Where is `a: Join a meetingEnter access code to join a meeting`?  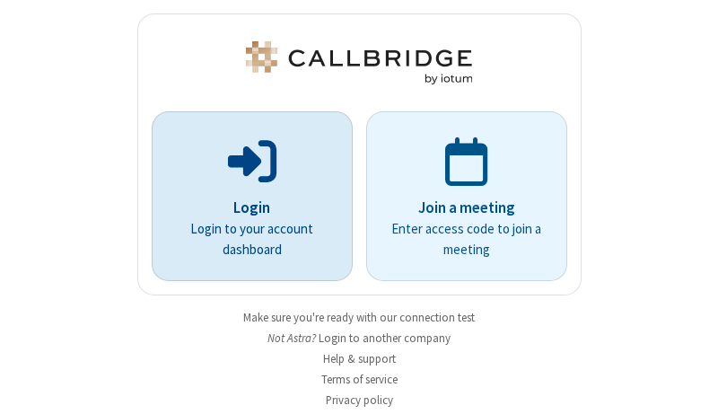 a: Join a meetingEnter access code to join a meeting is located at coordinates (467, 196).